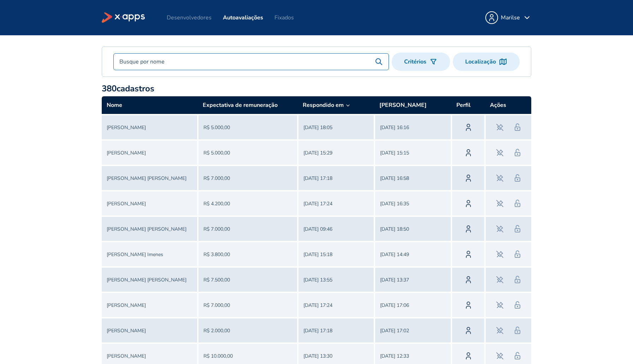  What do you see at coordinates (508, 105) in the screenshot?
I see `th: Ações` at bounding box center [508, 105].